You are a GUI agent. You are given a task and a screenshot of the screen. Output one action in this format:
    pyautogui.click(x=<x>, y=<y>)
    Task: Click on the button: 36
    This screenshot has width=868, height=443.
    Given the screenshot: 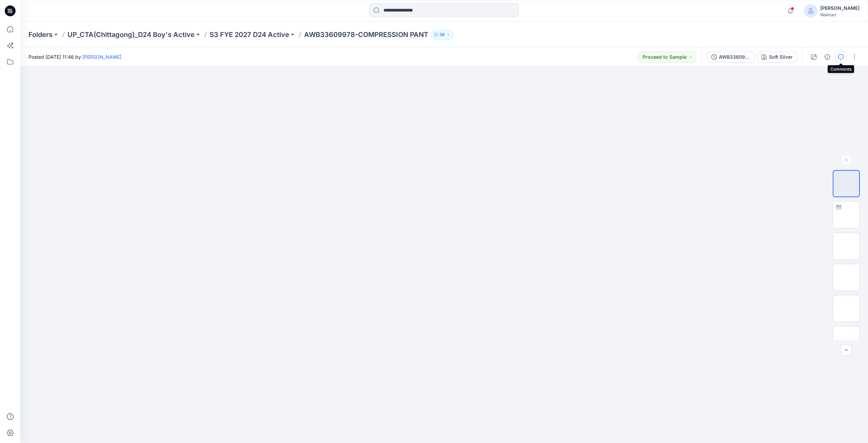 What is the action you would take?
    pyautogui.click(x=442, y=35)
    